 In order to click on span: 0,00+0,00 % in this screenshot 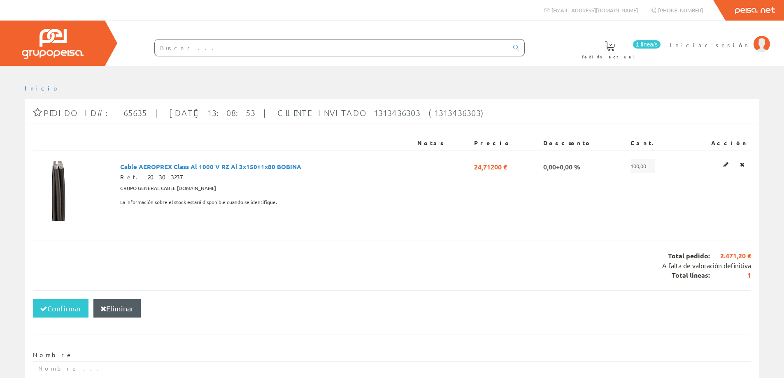, I will do `click(562, 166)`.